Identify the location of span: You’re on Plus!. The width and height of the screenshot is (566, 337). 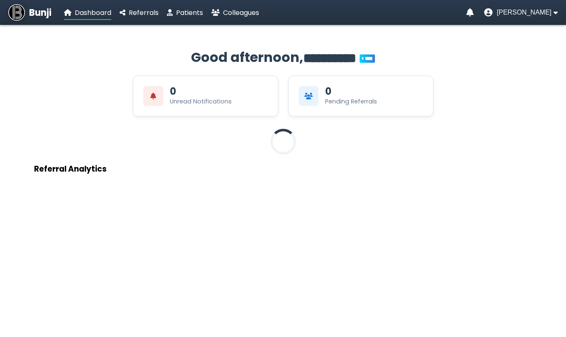
(367, 59).